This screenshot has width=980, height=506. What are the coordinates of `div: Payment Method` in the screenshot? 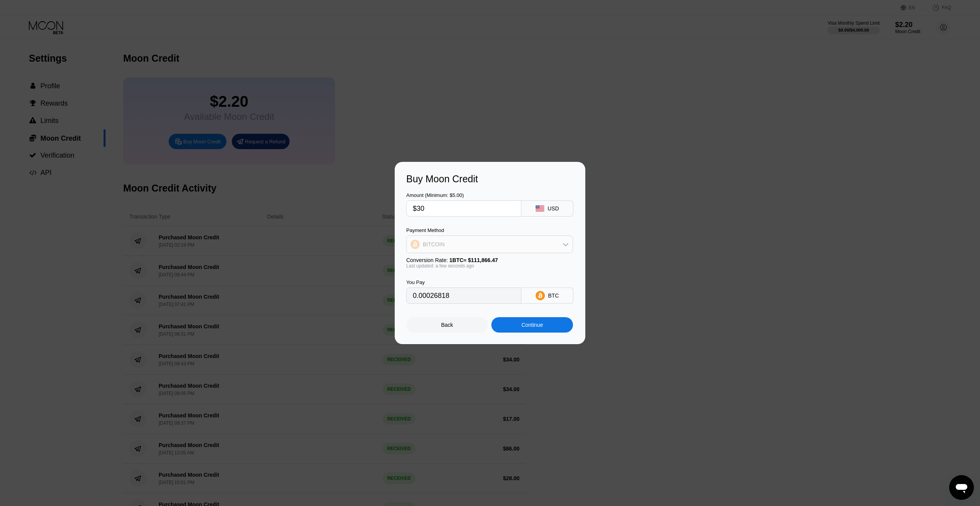 It's located at (489, 230).